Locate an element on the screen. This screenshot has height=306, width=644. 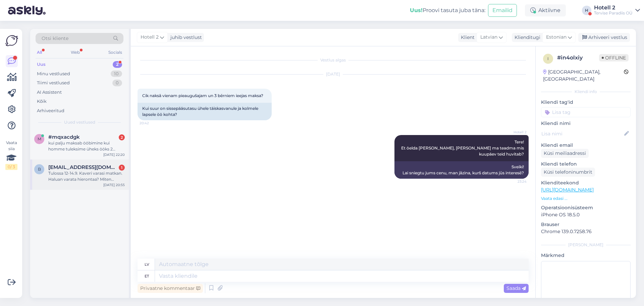
p: iPhone OS 18.5.0 is located at coordinates (585, 215).